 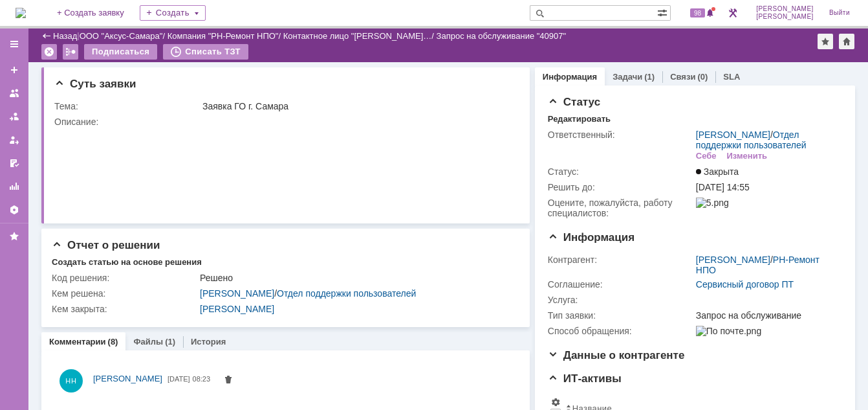 I want to click on a: Информация, so click(x=569, y=76).